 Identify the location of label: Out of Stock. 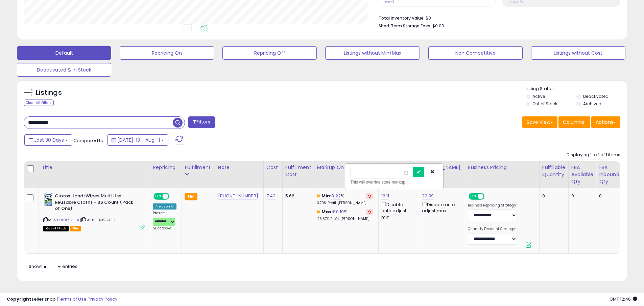
(545, 104).